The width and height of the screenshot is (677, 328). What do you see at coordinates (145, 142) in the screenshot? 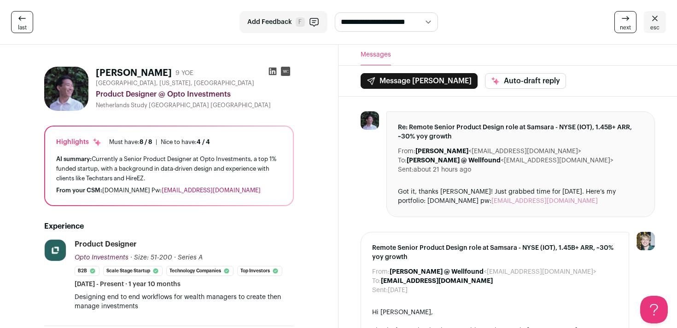
I see `span: 8 / 8` at bounding box center [145, 142].